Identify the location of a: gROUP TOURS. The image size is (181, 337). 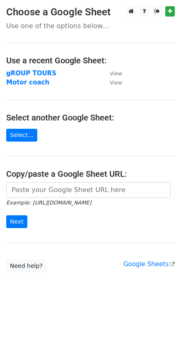
(31, 73).